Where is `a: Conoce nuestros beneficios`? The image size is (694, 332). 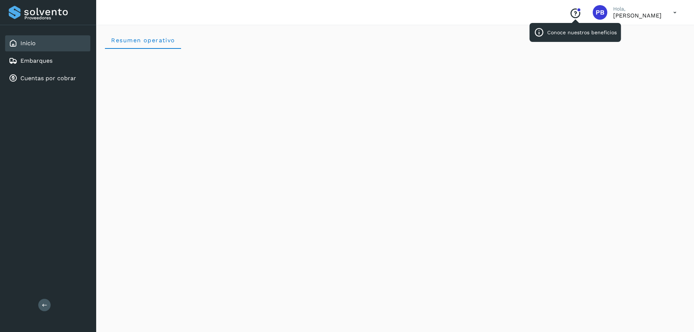
a: Conoce nuestros beneficios is located at coordinates (576, 17).